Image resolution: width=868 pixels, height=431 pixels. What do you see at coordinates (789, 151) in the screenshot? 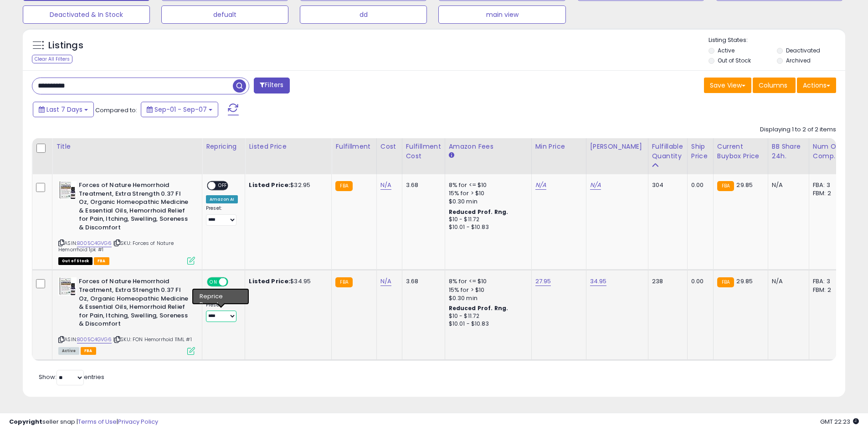
I see `div: BB Share 24h.` at bounding box center [789, 151].